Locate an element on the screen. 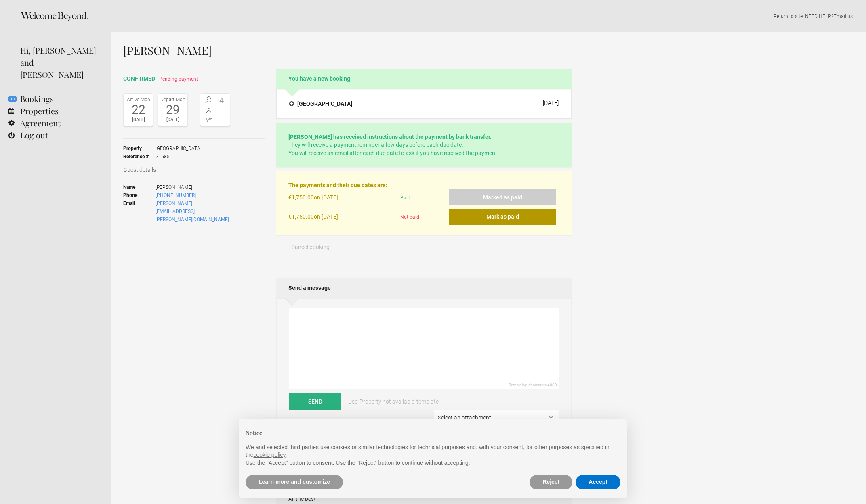  flynt-notification-badge: 19 is located at coordinates (13, 99).